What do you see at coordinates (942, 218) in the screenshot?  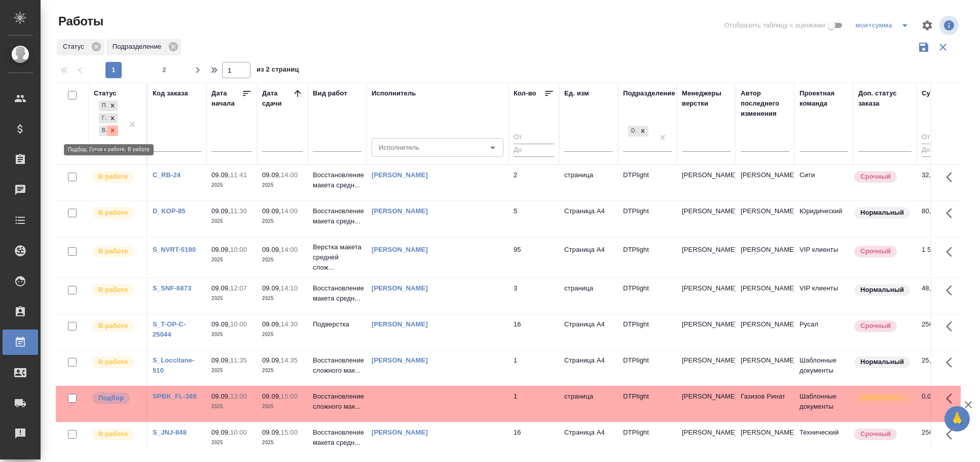 I see `td: 80,00 ₽` at bounding box center [942, 218].